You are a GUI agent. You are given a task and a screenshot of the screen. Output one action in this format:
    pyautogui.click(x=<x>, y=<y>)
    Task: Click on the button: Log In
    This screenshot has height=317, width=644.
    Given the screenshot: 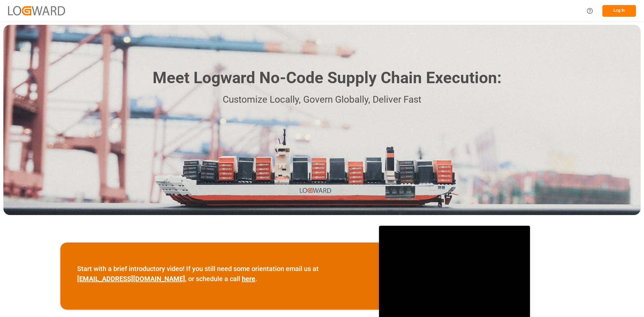 What is the action you would take?
    pyautogui.click(x=619, y=11)
    